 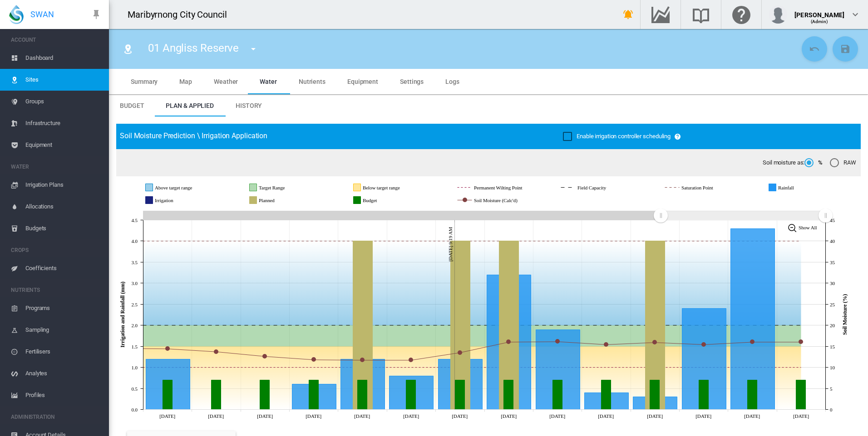 What do you see at coordinates (628, 14) in the screenshot?
I see `button: icon-bell-ring` at bounding box center [628, 14].